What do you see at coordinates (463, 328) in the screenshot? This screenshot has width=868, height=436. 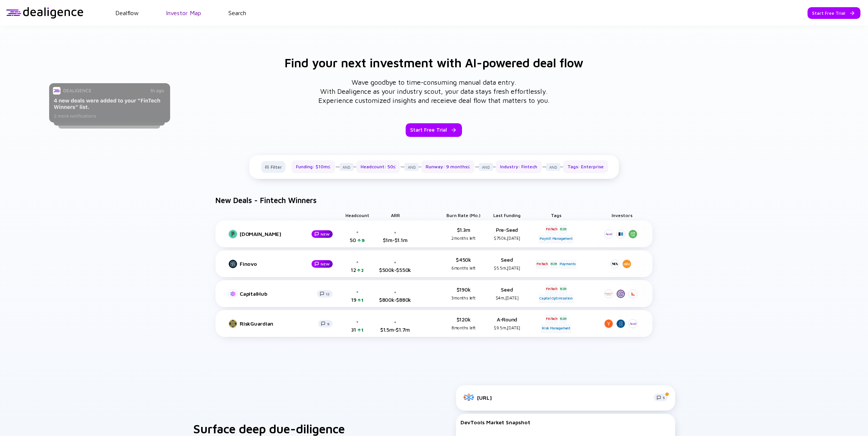 I see `div: 8 months left` at bounding box center [463, 328].